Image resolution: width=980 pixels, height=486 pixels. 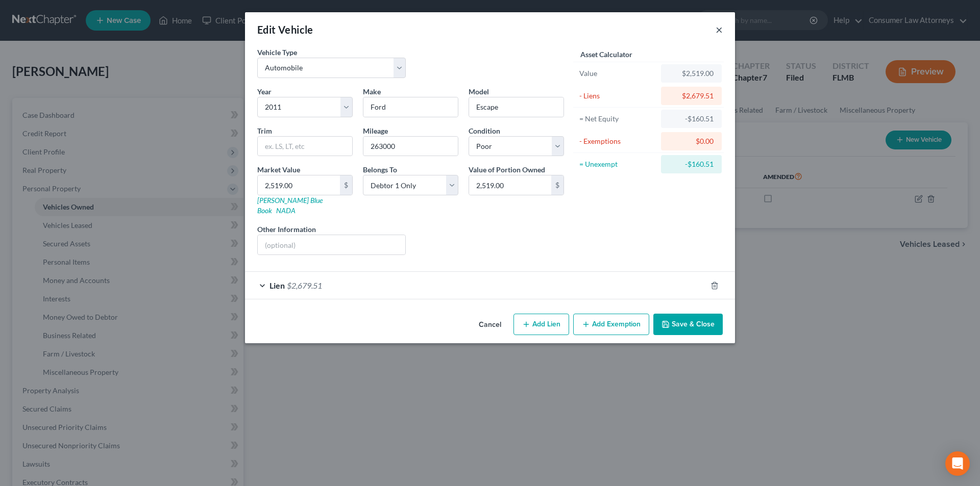 What do you see at coordinates (410, 107) in the screenshot?
I see `input: ex. Nissan` at bounding box center [410, 107].